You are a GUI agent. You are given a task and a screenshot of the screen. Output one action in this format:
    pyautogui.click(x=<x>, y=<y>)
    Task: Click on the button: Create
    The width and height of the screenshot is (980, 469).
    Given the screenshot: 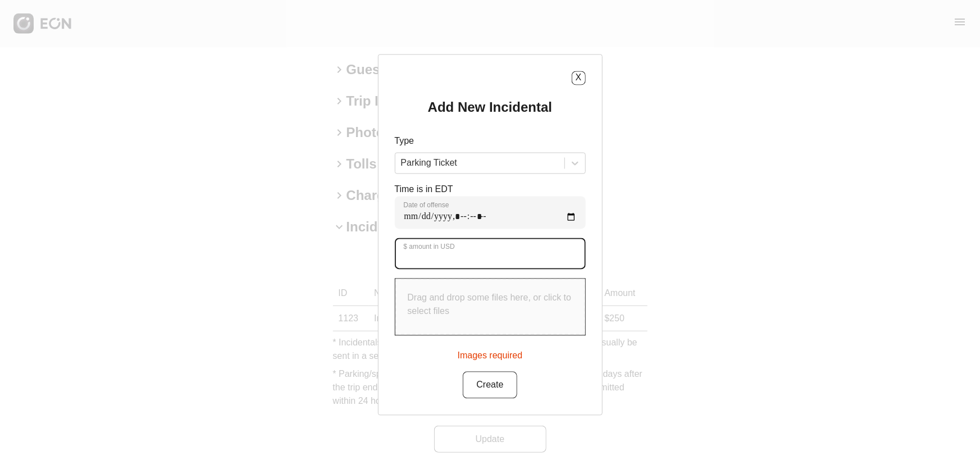 What is the action you would take?
    pyautogui.click(x=490, y=385)
    